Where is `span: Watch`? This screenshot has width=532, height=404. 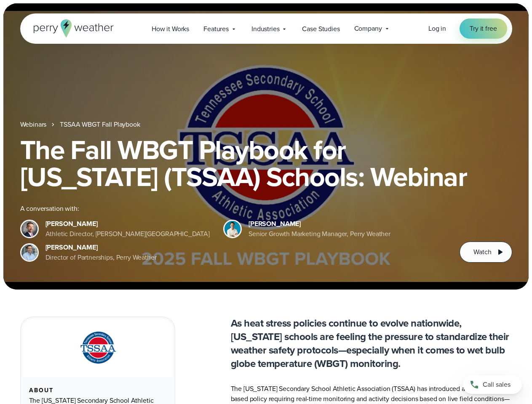
span: Watch is located at coordinates (482, 252).